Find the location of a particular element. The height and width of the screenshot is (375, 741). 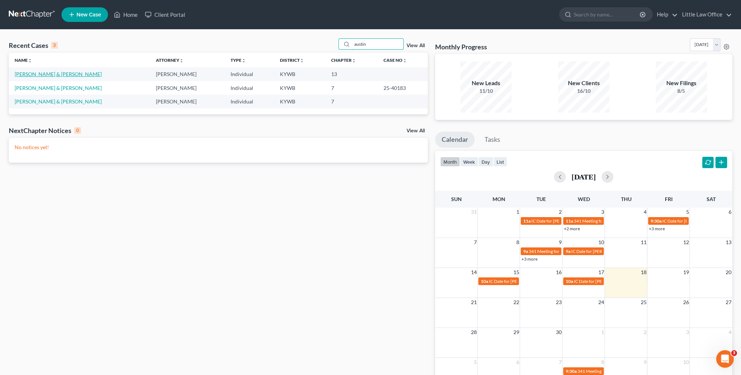

span: 28 is located at coordinates (473, 332).